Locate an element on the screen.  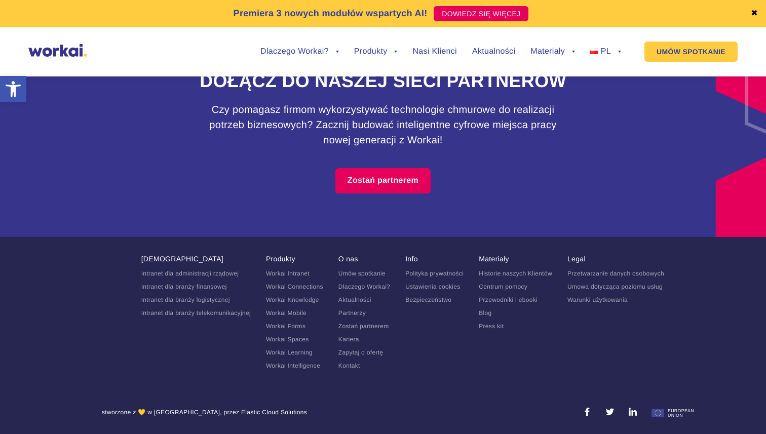
a: Partnerzy is located at coordinates (352, 313).